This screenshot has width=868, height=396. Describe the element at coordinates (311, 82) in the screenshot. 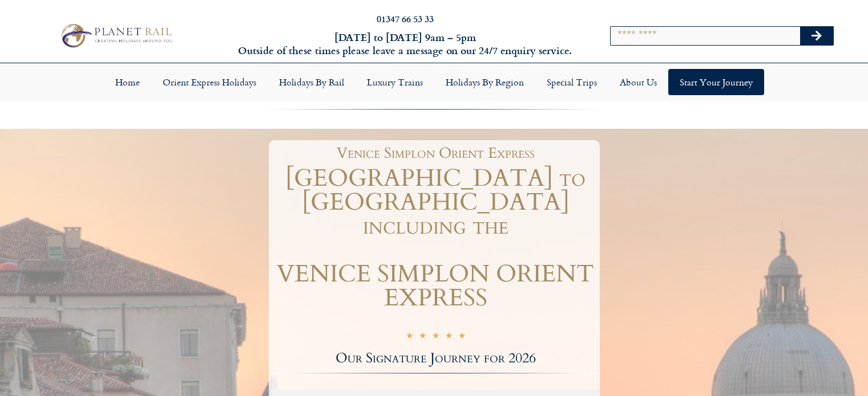

I see `a: Holidays by Rail` at that location.